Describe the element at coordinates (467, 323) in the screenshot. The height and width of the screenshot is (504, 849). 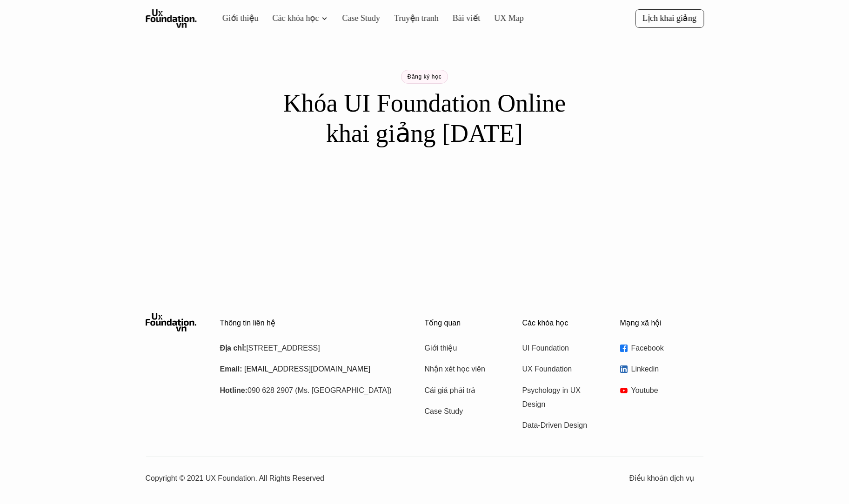
I see `p: Tổng quan` at that location.